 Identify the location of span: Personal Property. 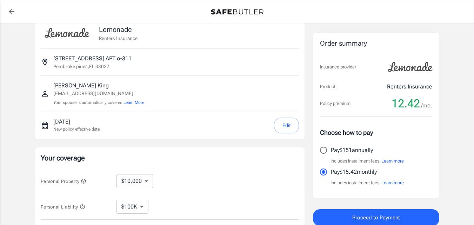
(63, 181).